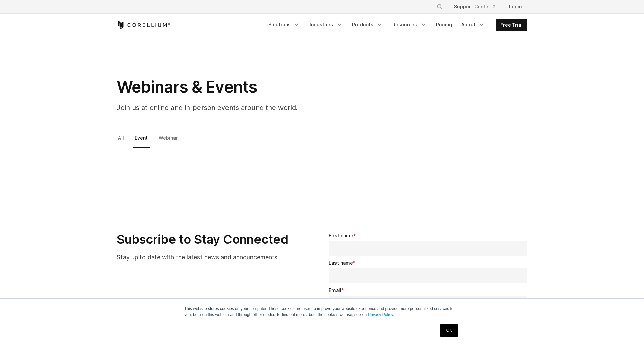  What do you see at coordinates (142, 140) in the screenshot?
I see `a: Event` at bounding box center [142, 140].